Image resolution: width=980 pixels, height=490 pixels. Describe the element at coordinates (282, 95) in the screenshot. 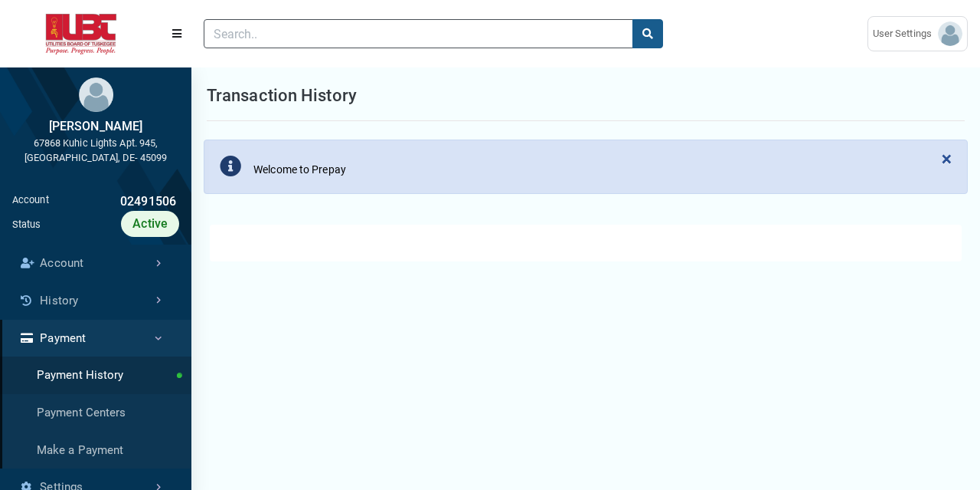

I see `h1: Transaction History` at that location.